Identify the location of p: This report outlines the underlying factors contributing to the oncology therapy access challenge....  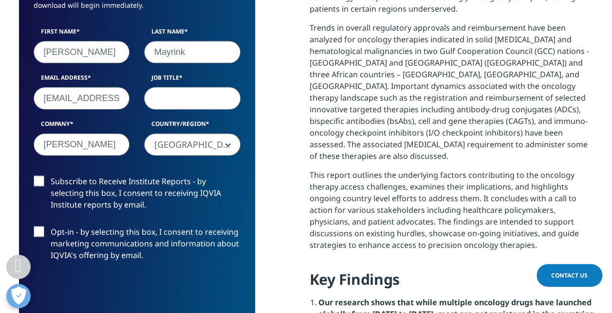
(451, 214).